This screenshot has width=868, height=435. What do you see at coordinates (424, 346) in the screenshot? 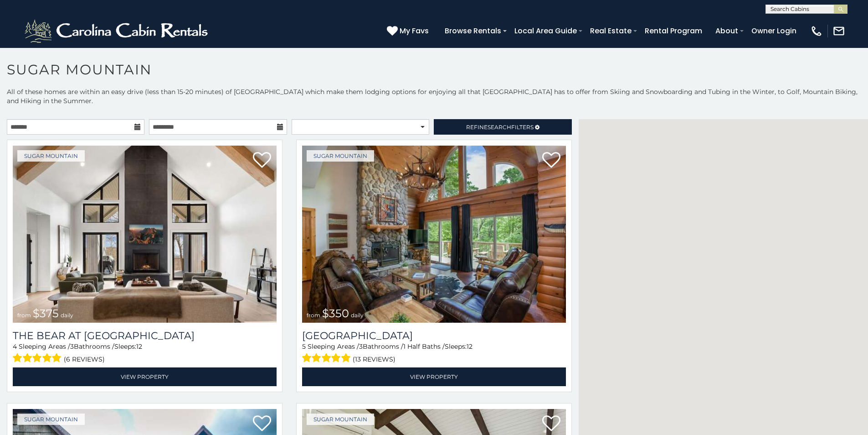
I see `span: 1 Half Baths /` at bounding box center [424, 346].